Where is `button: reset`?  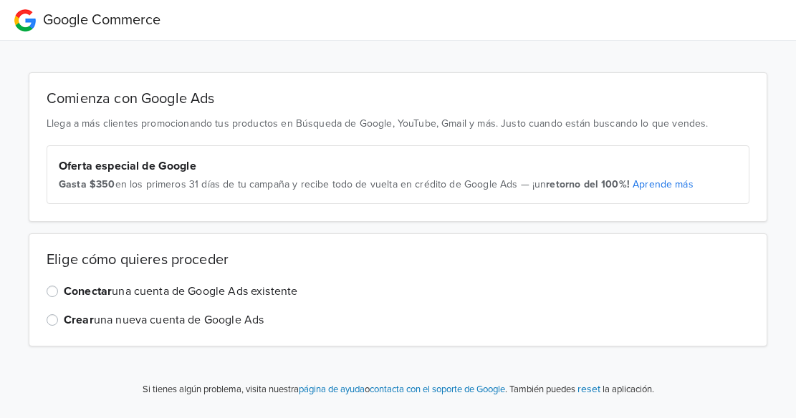 button: reset is located at coordinates (589, 389).